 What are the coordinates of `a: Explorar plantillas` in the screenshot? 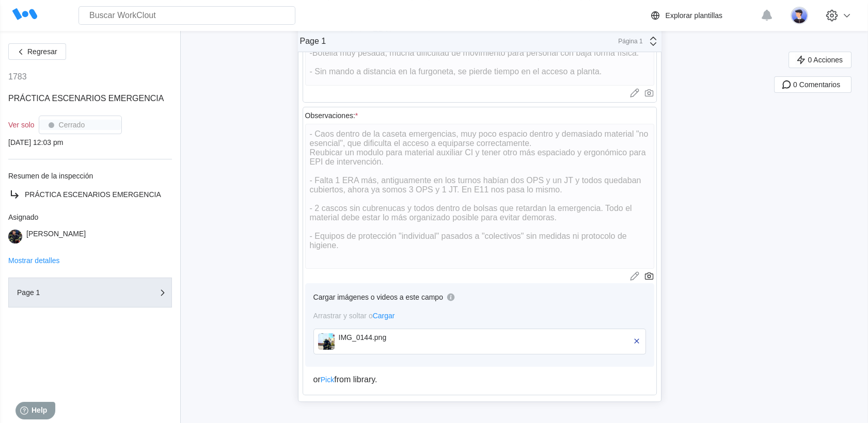 It's located at (702, 16).